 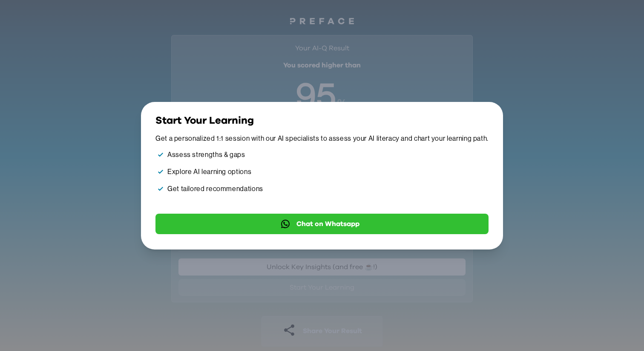 What do you see at coordinates (322, 171) in the screenshot?
I see `li: Explore AI learning options` at bounding box center [322, 171].